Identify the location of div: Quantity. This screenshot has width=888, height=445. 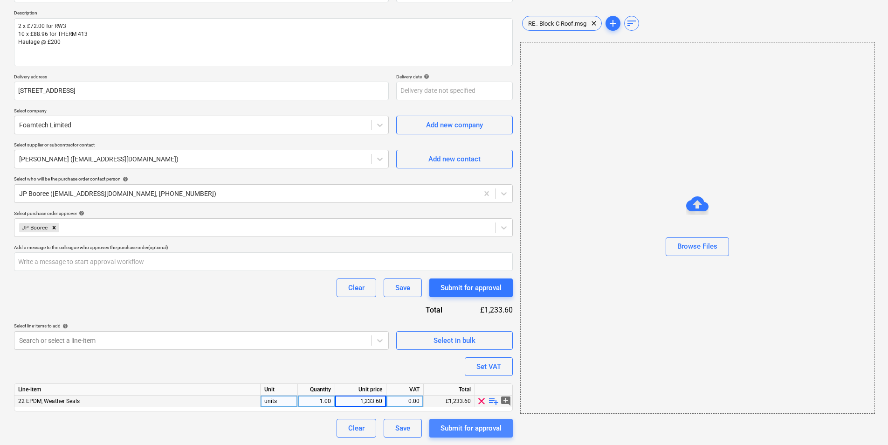
(317, 389).